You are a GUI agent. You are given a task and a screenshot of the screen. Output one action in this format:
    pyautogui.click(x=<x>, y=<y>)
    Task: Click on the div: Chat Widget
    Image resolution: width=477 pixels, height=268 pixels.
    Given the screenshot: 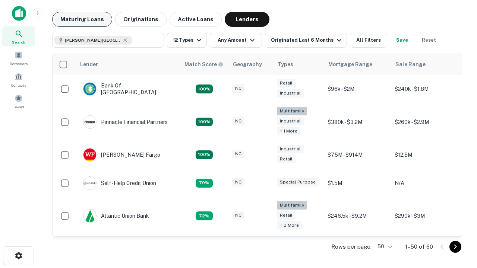 What is the action you would take?
    pyautogui.click(x=458, y=226)
    